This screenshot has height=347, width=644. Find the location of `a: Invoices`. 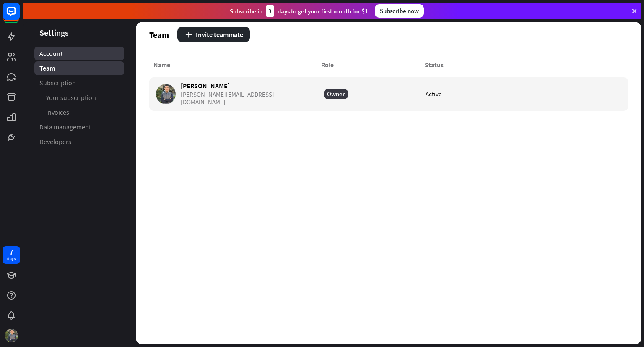

a: Invoices is located at coordinates (79, 112).